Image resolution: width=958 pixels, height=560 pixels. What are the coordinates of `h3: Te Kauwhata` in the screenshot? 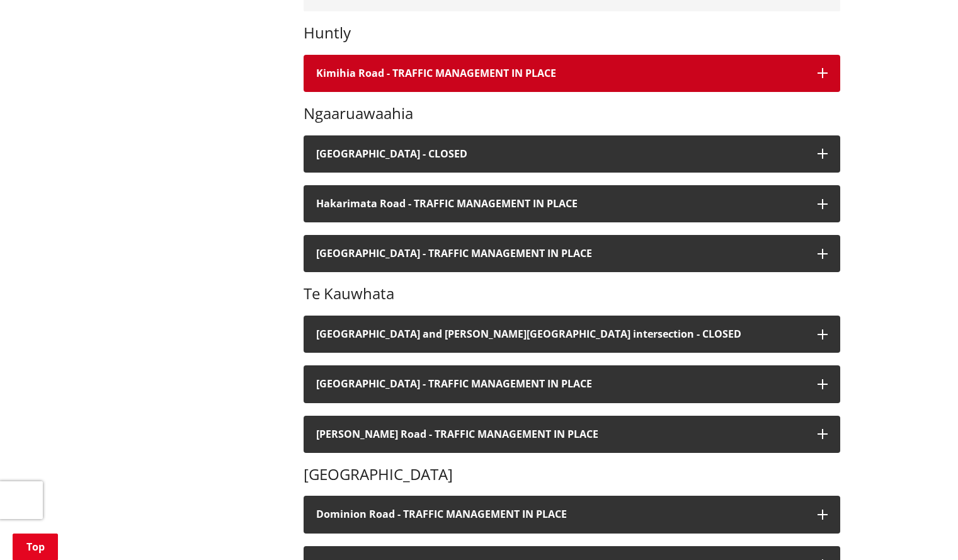 It's located at (572, 293).